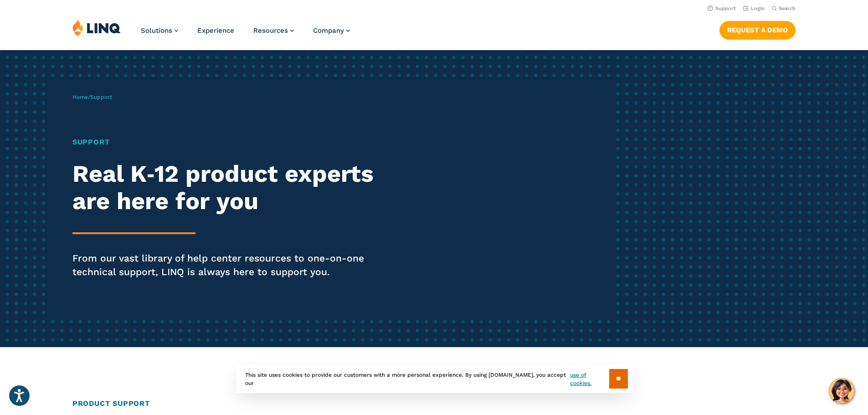 The width and height of the screenshot is (868, 415). I want to click on nav: Primary Navigation, so click(245, 34).